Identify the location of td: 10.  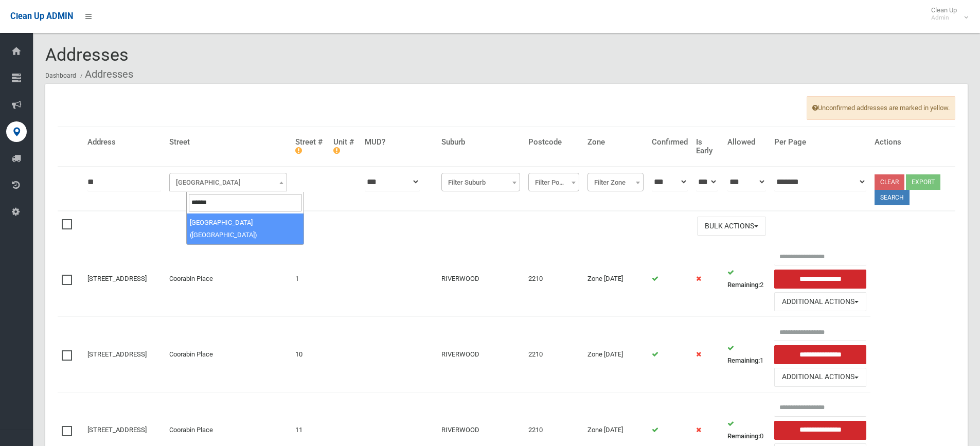
(310, 355).